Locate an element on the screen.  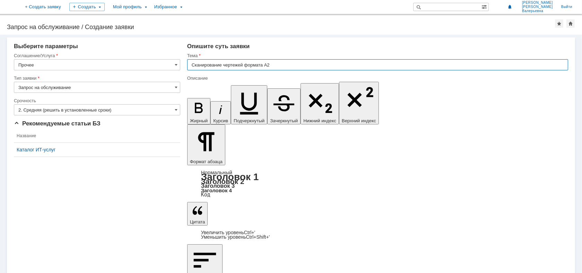
div: Тема is located at coordinates (377, 56).